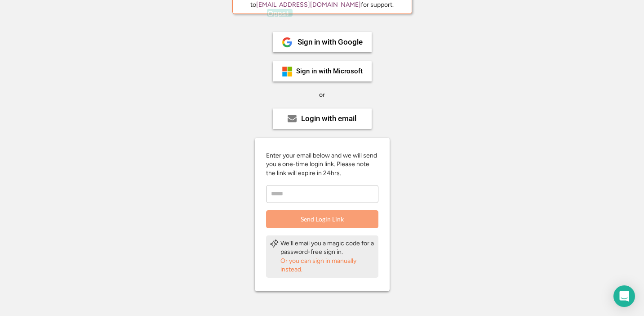 The image size is (644, 316). Describe the element at coordinates (624, 296) in the screenshot. I see `div: Open Intercom Messenger` at that location.